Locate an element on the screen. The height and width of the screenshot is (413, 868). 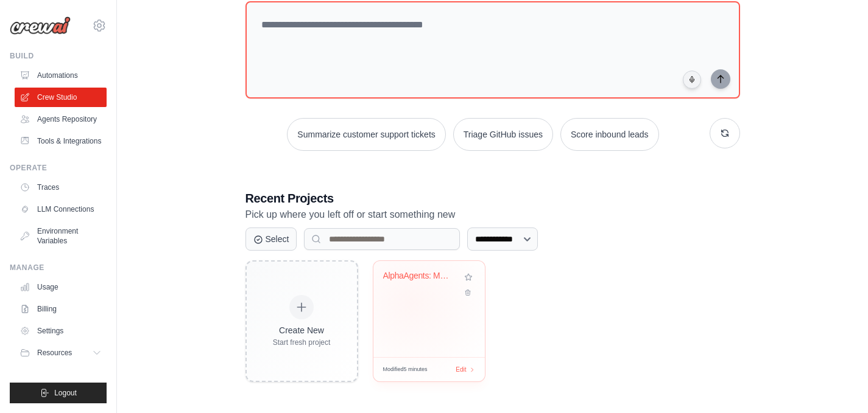
button: Delete project is located at coordinates (469, 293).